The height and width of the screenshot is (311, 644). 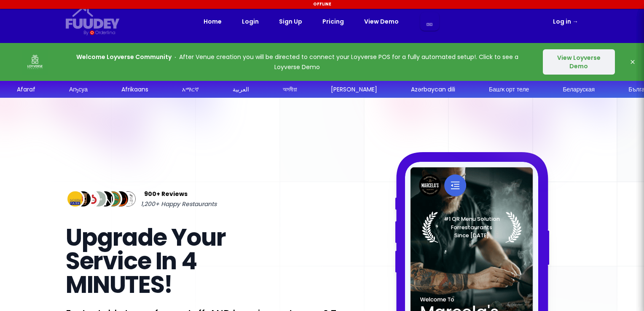 I want to click on span: Upgrade Your Service In 4 MINUTES!, so click(x=145, y=261).